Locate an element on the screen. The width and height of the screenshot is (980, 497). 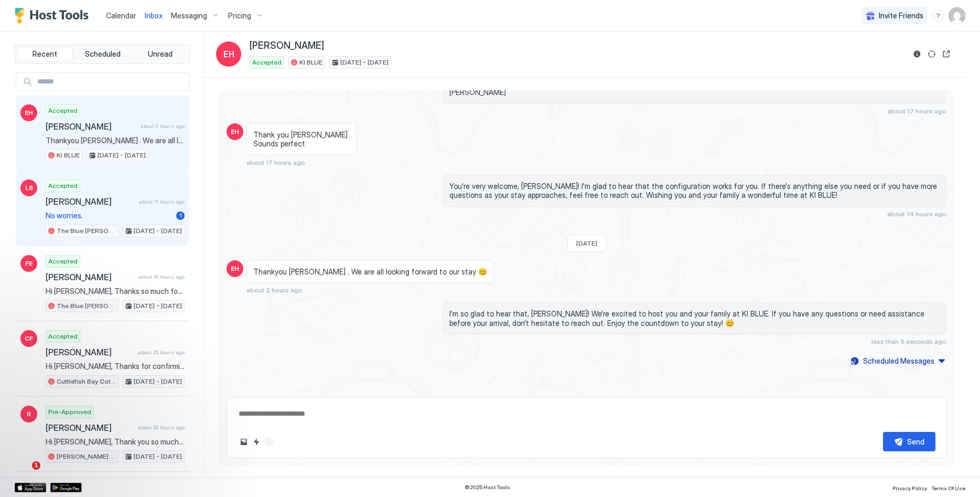
span: No worries. is located at coordinates (108, 216).